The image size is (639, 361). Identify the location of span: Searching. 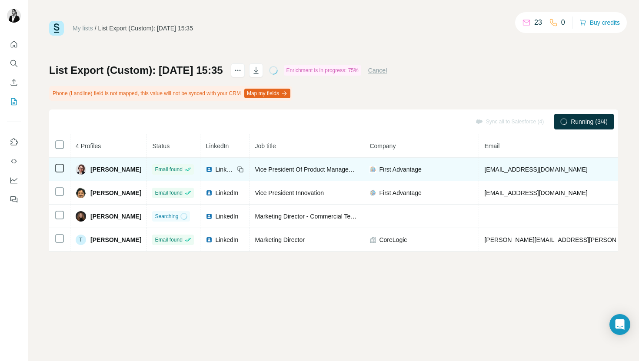
(166, 216).